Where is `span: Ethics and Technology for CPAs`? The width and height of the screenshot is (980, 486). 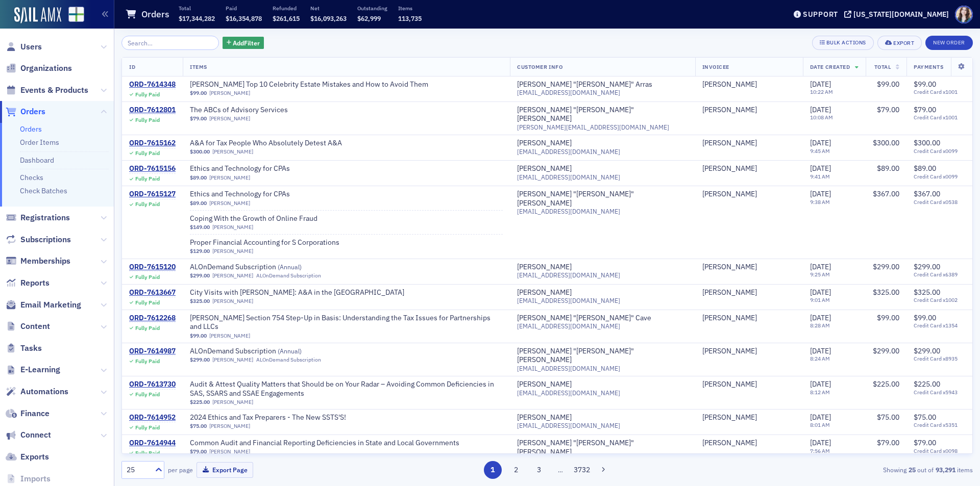
span: Ethics and Technology for CPAs is located at coordinates (254, 194).